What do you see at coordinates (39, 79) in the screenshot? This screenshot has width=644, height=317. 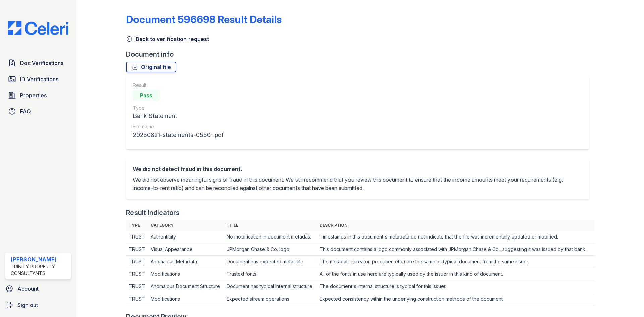 I see `span: ID Verifications` at bounding box center [39, 79].